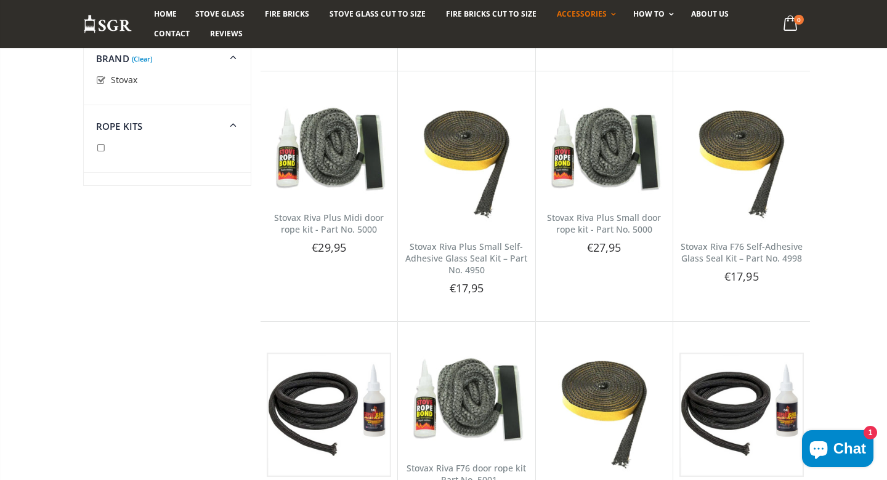 Image resolution: width=887 pixels, height=480 pixels. What do you see at coordinates (172, 34) in the screenshot?
I see `a: Contact` at bounding box center [172, 34].